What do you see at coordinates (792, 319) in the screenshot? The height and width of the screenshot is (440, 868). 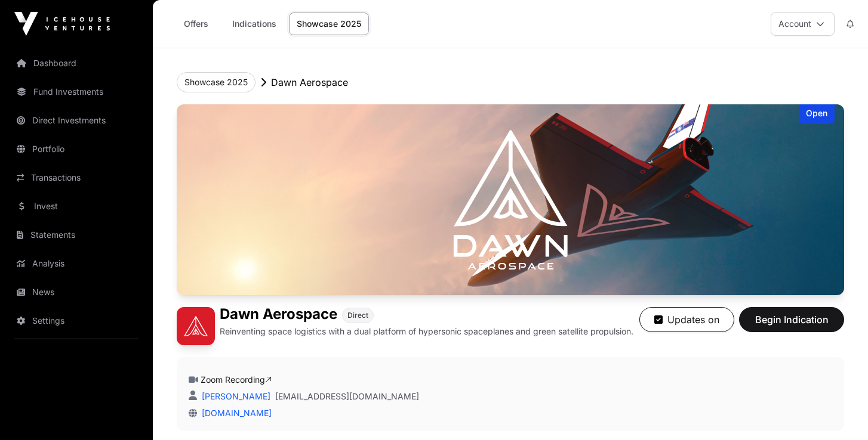 I see `span: Begin Indication` at bounding box center [792, 319].